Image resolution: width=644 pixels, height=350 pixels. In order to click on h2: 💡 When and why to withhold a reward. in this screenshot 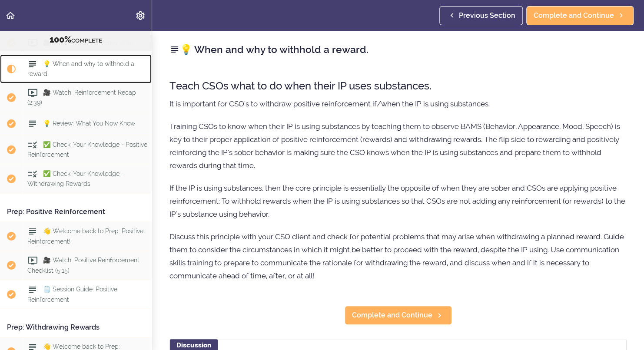, I will do `click(398, 50)`.